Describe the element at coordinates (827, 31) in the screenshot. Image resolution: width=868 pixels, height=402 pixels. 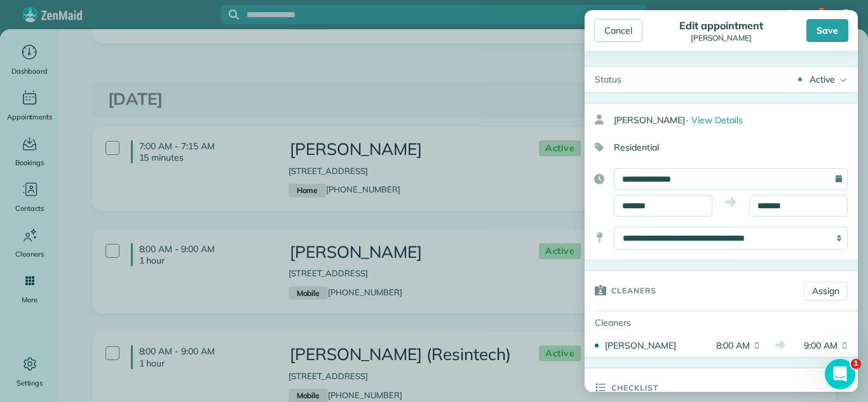
I see `div: Save` at that location.